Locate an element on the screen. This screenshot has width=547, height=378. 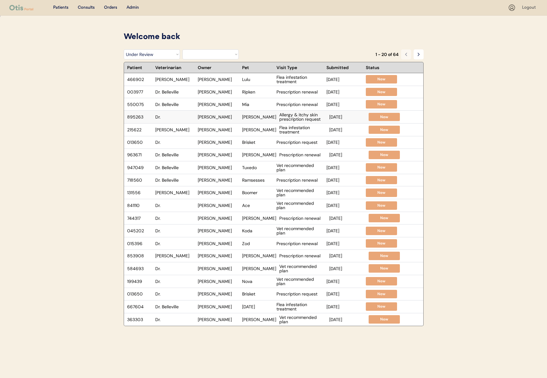
div: Ripken is located at coordinates (258, 92).